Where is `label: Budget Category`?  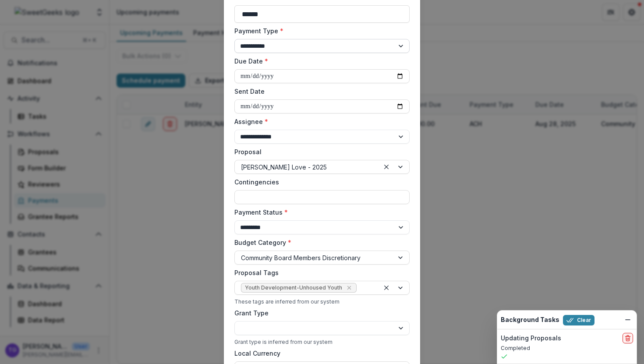
label: Budget Category is located at coordinates (319, 242).